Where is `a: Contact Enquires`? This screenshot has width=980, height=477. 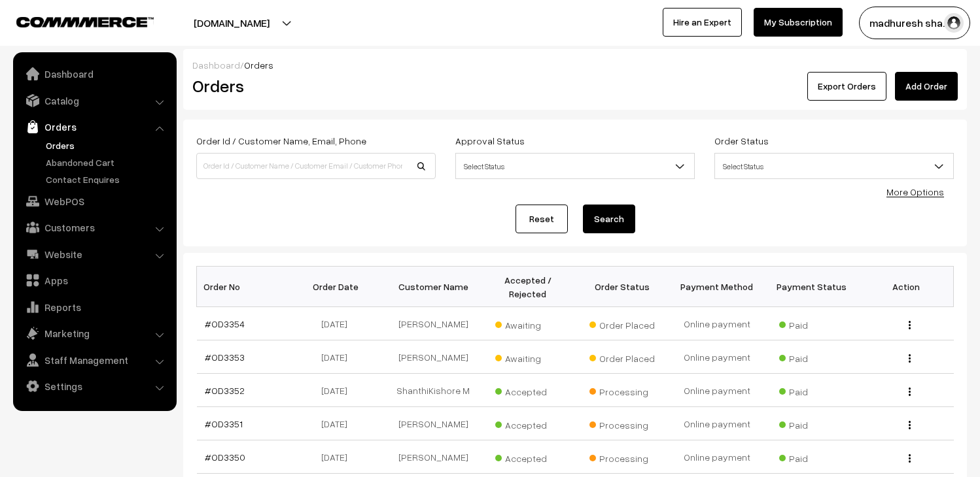 a: Contact Enquires is located at coordinates (107, 179).